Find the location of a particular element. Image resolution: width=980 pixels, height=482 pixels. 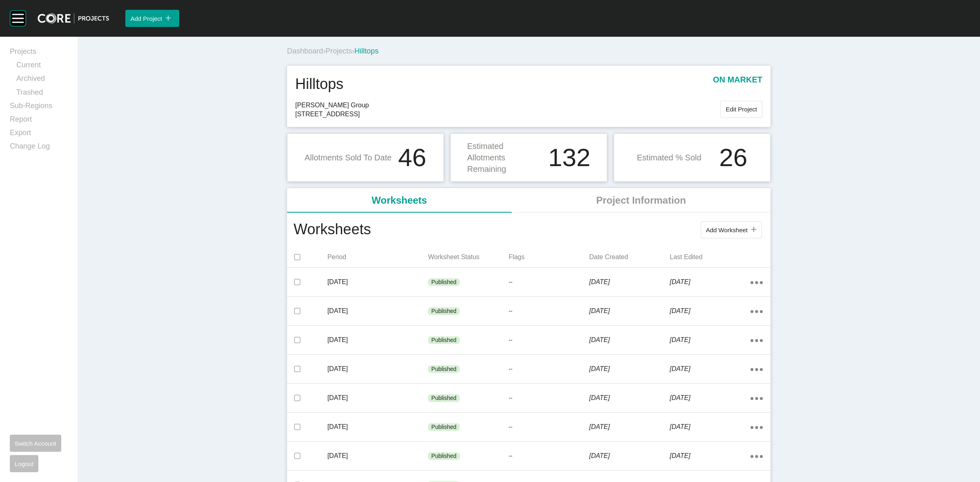

span: Hilltops is located at coordinates (366, 51).